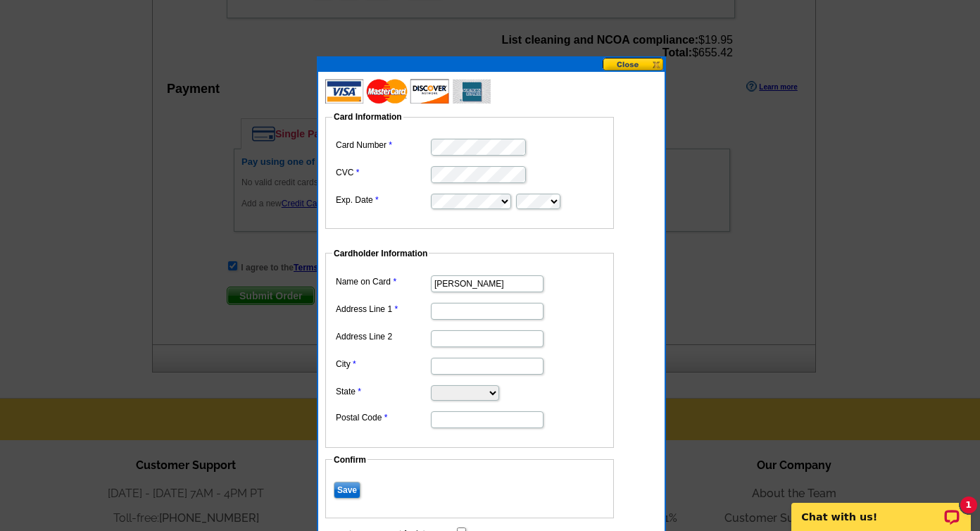  I want to click on p: Chat with us!, so click(89, 30).